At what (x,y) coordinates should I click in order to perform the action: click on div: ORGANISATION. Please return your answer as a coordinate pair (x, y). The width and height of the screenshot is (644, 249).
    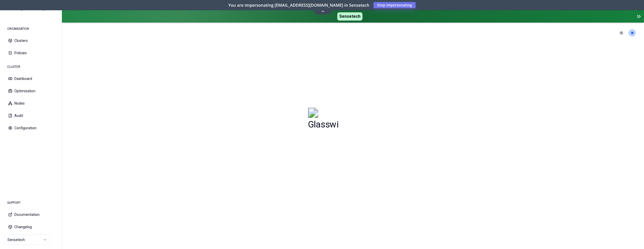
    Looking at the image, I should click on (31, 29).